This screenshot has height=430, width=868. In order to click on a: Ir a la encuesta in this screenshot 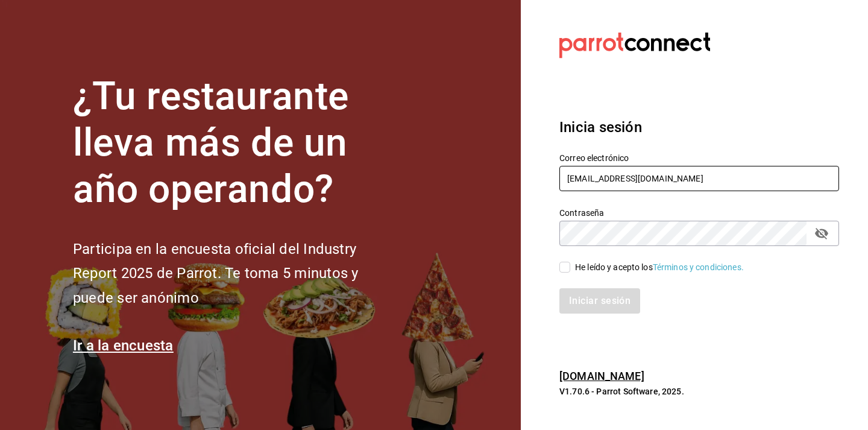, I will do `click(123, 345)`.